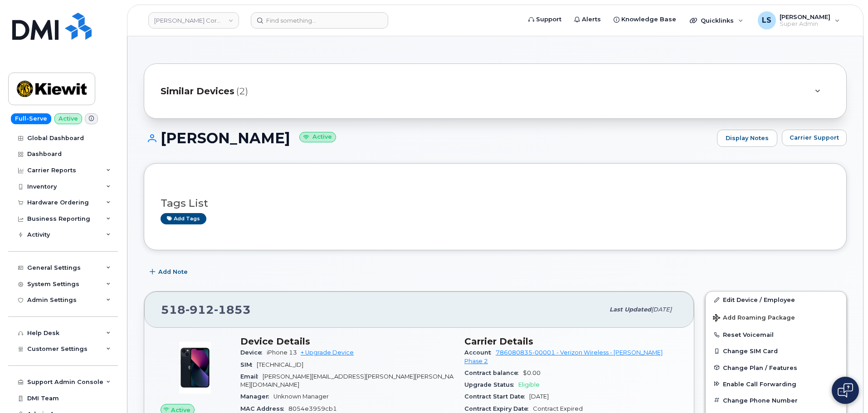 This screenshot has height=413, width=868. Describe the element at coordinates (317, 137) in the screenshot. I see `small: Active` at that location.